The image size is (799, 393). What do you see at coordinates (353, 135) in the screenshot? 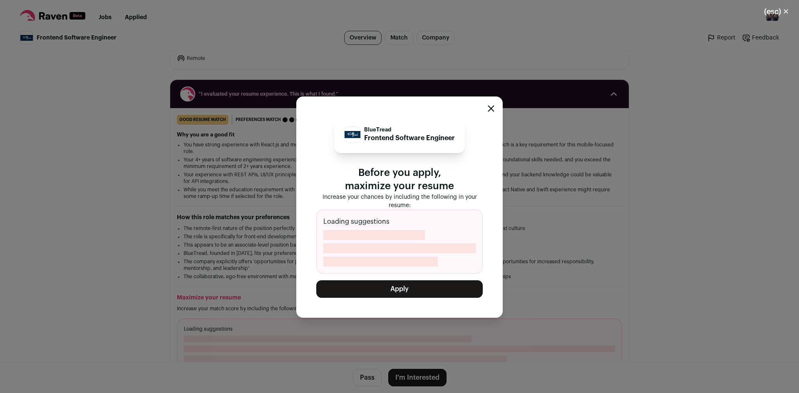
I see `img: 975b3efb5c40fcab08f0f48395519d76a7e81bba060f2c3d3315a726930ef0c4.jpg` at bounding box center [353, 135].